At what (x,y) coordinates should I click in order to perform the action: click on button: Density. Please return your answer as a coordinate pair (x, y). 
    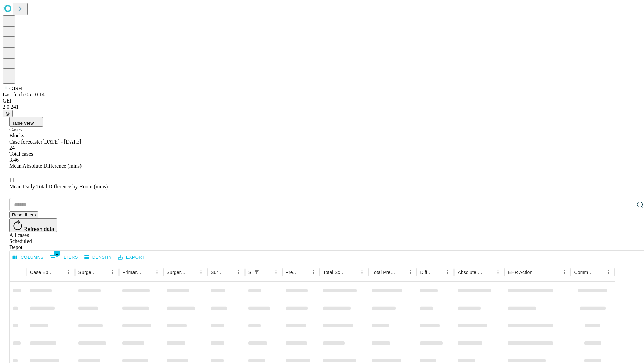
    Looking at the image, I should click on (98, 257).